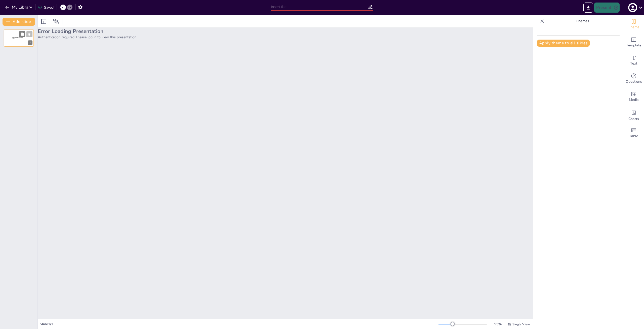 The image size is (644, 329). I want to click on button: Add slide, so click(19, 21).